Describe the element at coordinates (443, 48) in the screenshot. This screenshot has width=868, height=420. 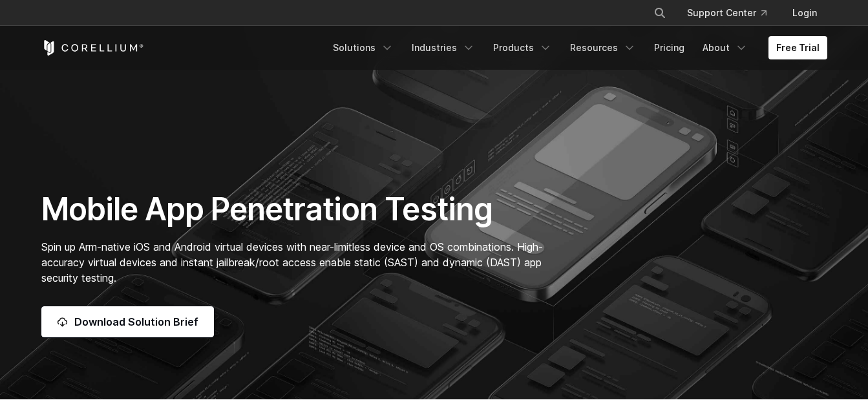
I see `a: Industries` at that location.